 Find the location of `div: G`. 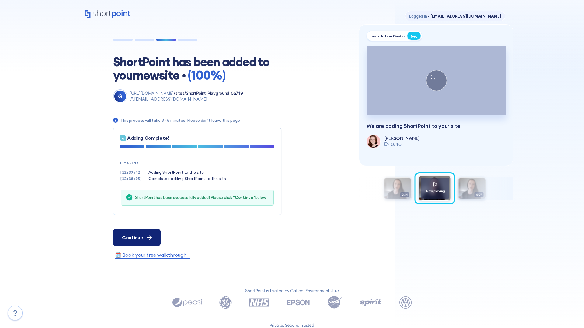

div: G is located at coordinates (120, 96).